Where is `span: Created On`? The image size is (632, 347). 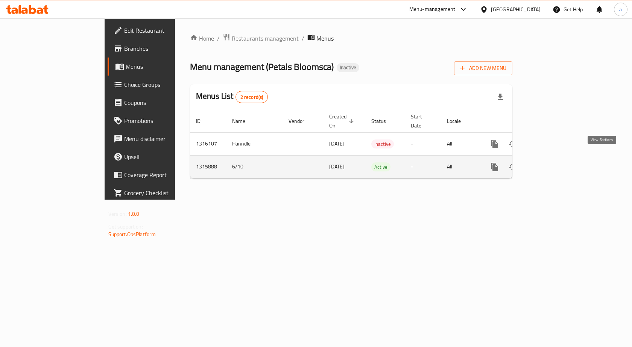
span: Created On is located at coordinates (343, 121).